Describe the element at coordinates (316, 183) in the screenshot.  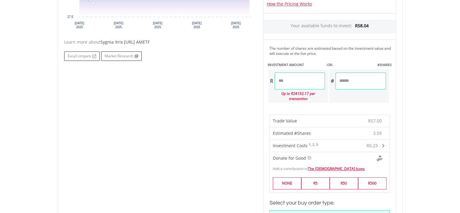
I see `label: R5` at that location.